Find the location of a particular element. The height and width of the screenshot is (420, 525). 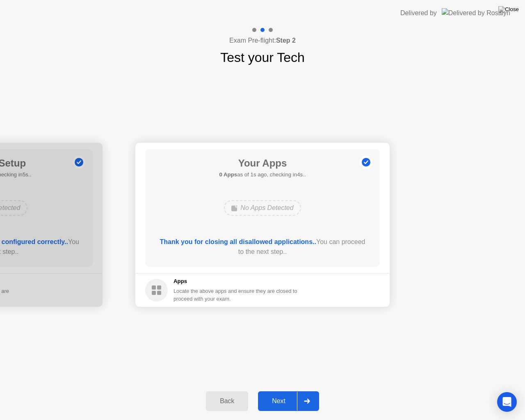

h5: Apps is located at coordinates (236, 281).